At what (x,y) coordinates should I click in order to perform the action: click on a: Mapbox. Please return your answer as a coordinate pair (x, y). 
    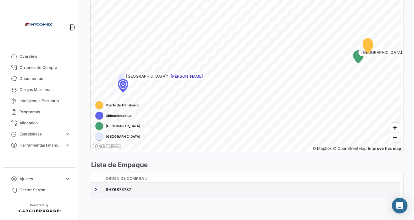
    Looking at the image, I should click on (322, 148).